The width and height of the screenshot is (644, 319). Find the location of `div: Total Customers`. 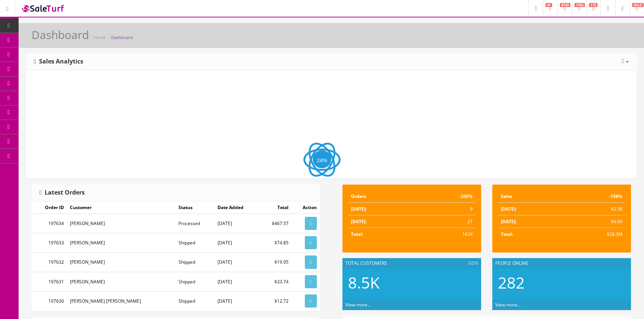

div: Total Customers is located at coordinates (411, 264).